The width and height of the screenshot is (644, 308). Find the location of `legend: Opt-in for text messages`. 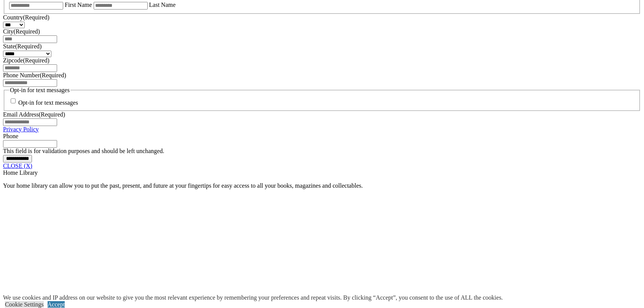

legend: Opt-in for text messages is located at coordinates (40, 90).